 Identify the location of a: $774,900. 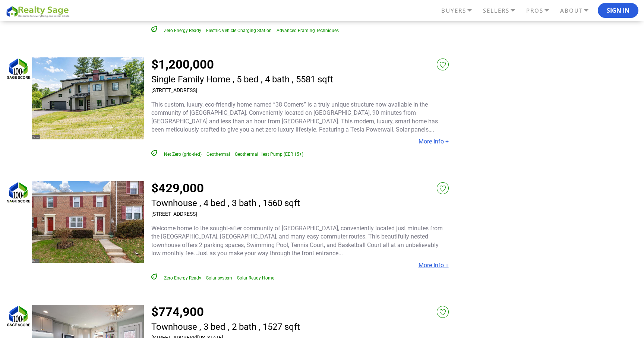
(177, 312).